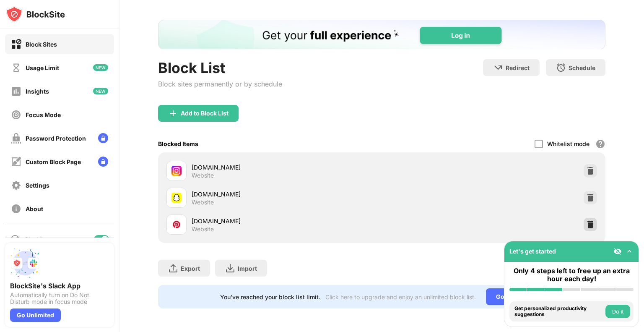 This screenshot has width=644, height=332. I want to click on button: Do it, so click(618, 312).